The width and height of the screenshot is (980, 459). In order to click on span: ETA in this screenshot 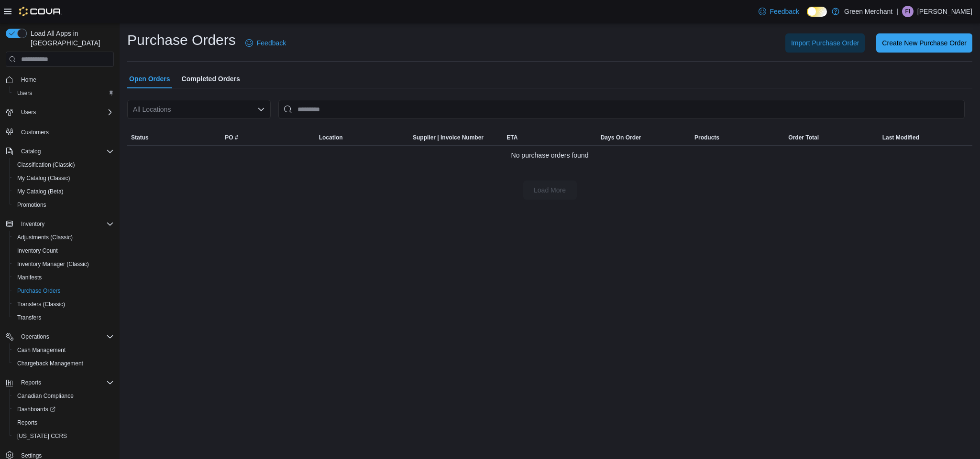, I will do `click(511, 138)`.